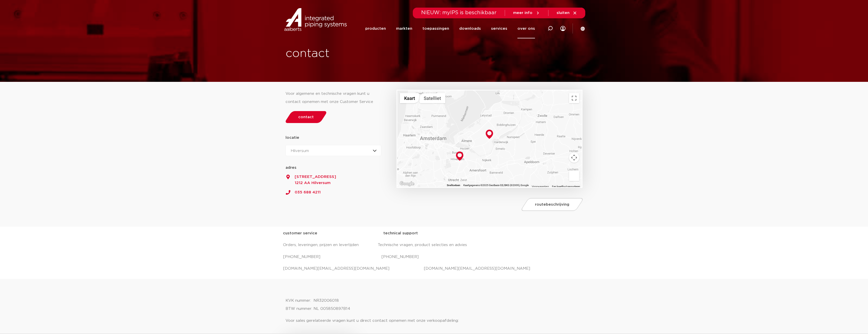  Describe the element at coordinates (459, 13) in the screenshot. I see `span: NIEUW: myIPS is beschikbaar` at that location.